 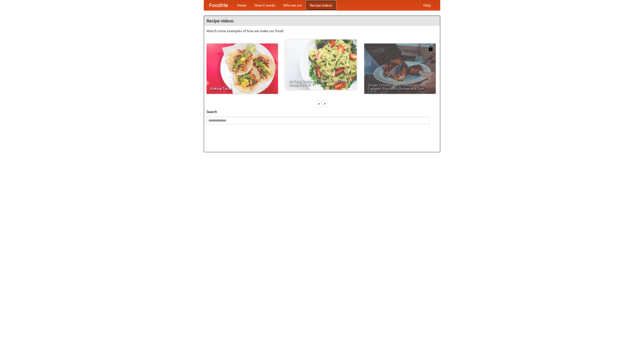 What do you see at coordinates (322, 112) in the screenshot?
I see `h5: Search` at bounding box center [322, 112].